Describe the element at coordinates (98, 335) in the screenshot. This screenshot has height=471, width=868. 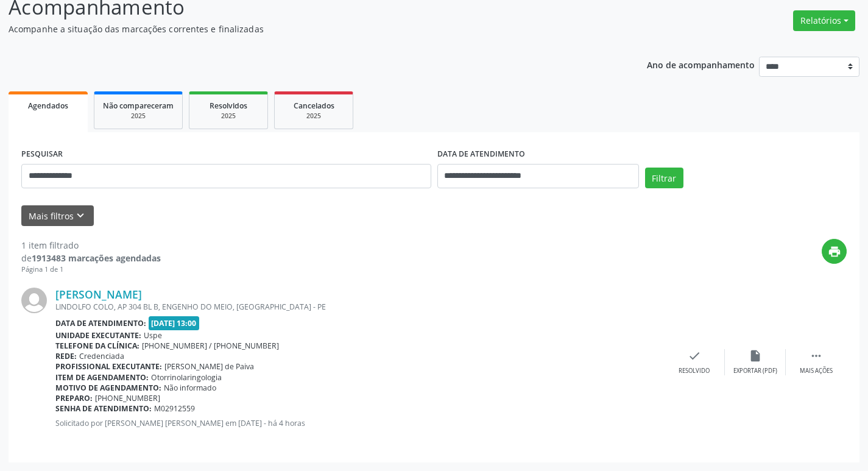
I see `b: Unidade executante:` at that location.